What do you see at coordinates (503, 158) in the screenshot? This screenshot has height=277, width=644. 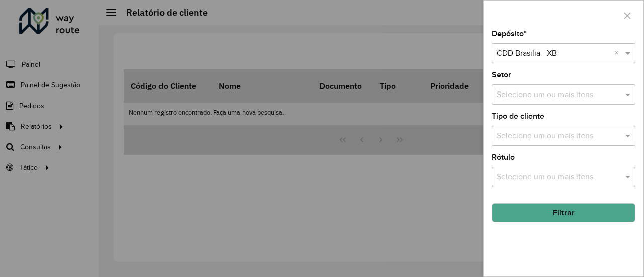 I see `label: Rótulo` at bounding box center [503, 158].